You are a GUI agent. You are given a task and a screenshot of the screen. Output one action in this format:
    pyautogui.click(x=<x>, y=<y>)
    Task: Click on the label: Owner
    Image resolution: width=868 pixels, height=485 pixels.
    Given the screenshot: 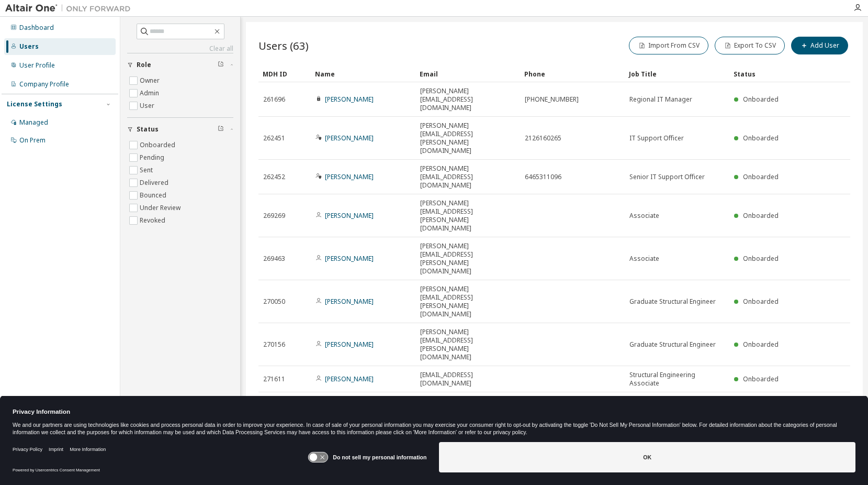 What is the action you would take?
    pyautogui.click(x=150, y=81)
    